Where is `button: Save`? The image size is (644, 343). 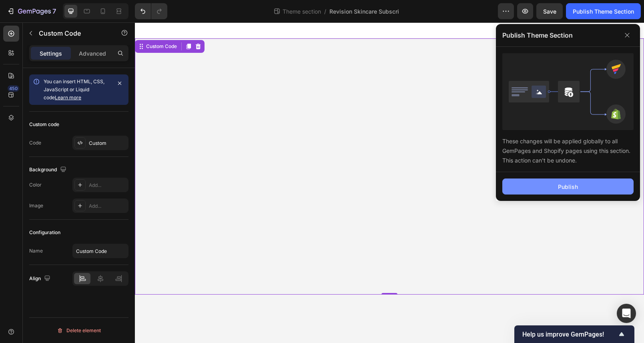 button: Save is located at coordinates (550, 11).